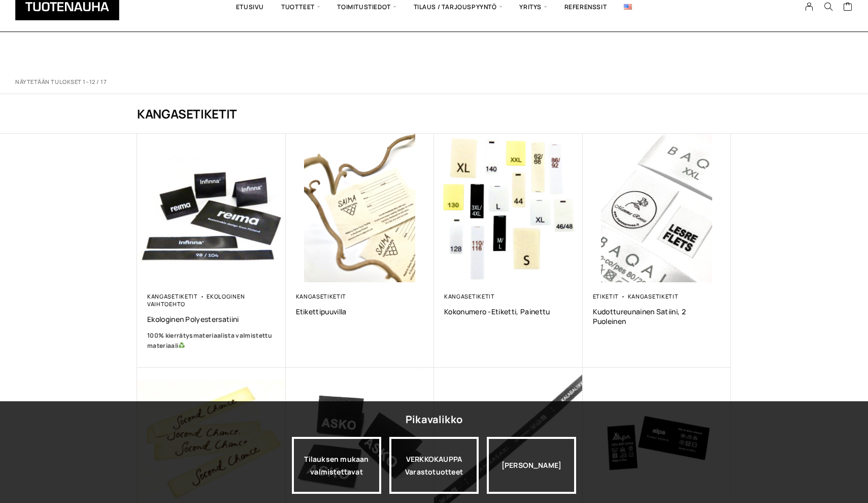 This screenshot has width=868, height=503. Describe the element at coordinates (434, 465) in the screenshot. I see `a: VERKKOKAUPPAVarastotuotteet` at that location.